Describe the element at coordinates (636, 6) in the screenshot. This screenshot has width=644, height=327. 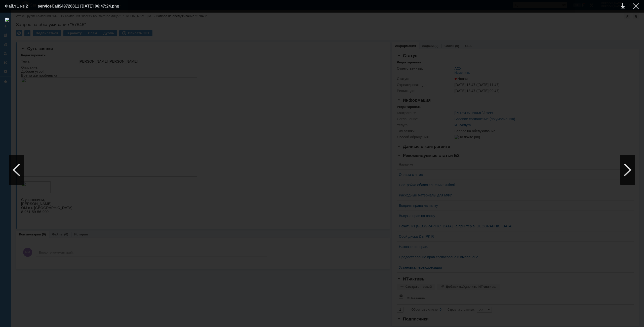
I see `div: Закрыть окно (Esc)` at that location.